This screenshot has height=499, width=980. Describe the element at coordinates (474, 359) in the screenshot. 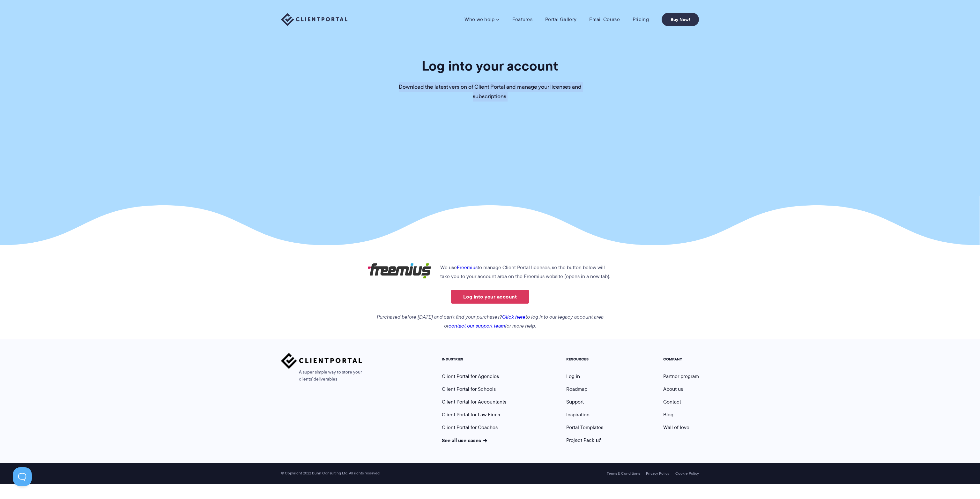

I see `h5: INDUSTRIES` at that location.